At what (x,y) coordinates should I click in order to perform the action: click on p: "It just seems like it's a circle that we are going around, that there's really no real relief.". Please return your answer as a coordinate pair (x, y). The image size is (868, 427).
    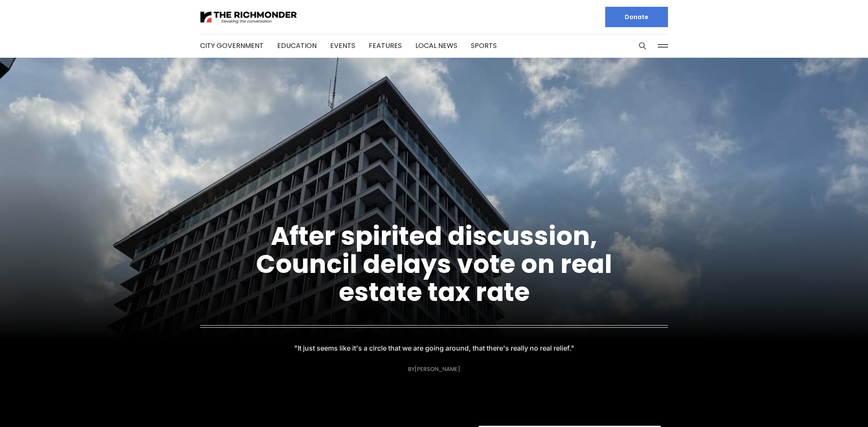
    Looking at the image, I should click on (434, 348).